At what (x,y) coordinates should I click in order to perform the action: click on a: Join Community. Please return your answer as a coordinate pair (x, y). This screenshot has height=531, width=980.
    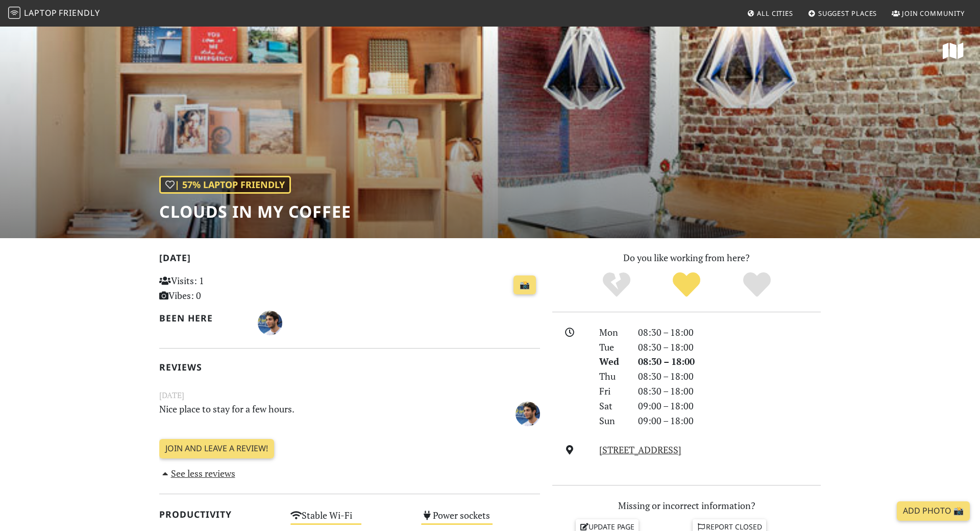
    Looking at the image, I should click on (929, 13).